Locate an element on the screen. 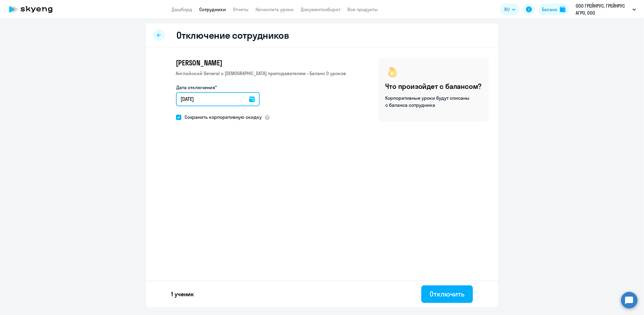 The height and width of the screenshot is (315, 644). a: Начислить уроки is located at coordinates (275, 9).